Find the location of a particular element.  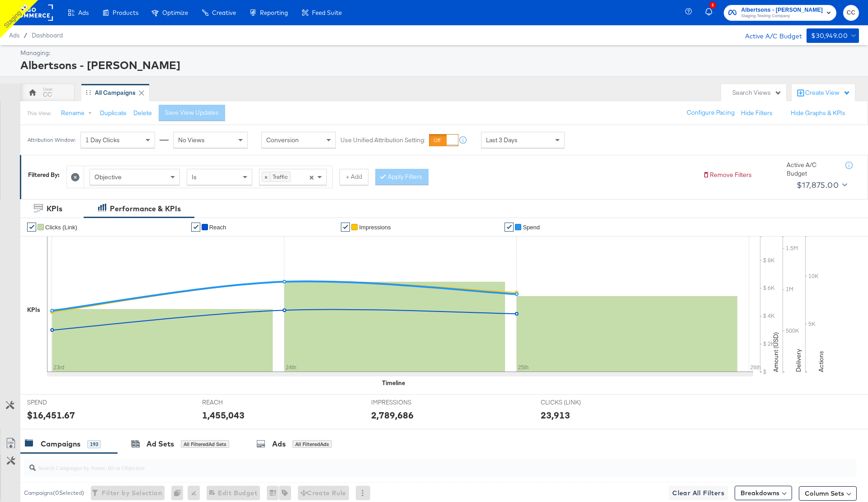

div: 1,455,043 is located at coordinates (223, 415).